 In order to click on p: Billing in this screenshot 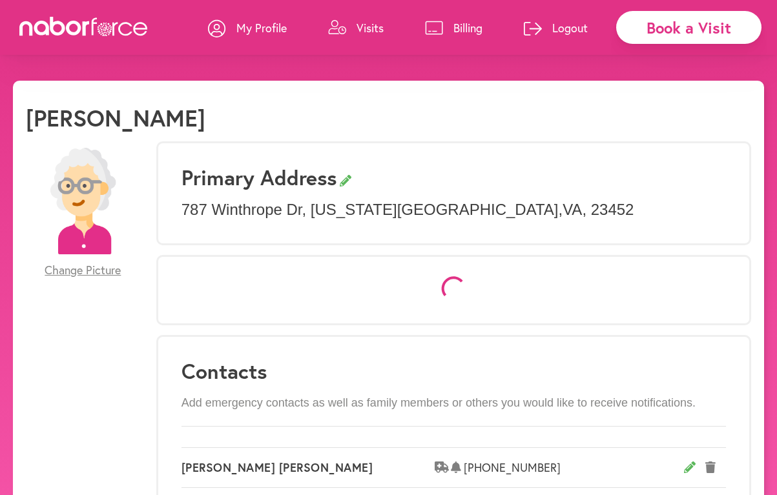, I will do `click(468, 28)`.